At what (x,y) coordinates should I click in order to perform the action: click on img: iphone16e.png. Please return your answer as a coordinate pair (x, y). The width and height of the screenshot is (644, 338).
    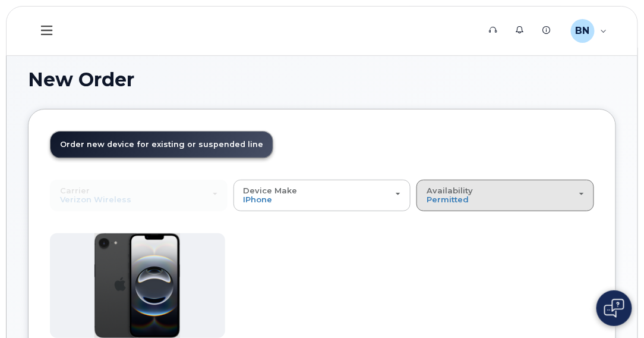
    Looking at the image, I should click on (137, 286).